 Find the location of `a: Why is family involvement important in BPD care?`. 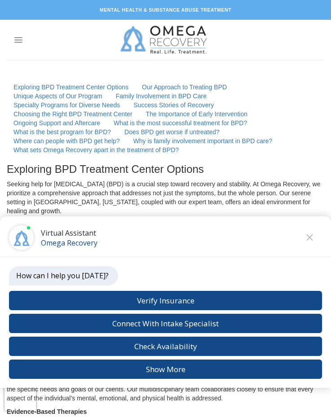

a: Why is family involvement important in BPD care? is located at coordinates (203, 141).